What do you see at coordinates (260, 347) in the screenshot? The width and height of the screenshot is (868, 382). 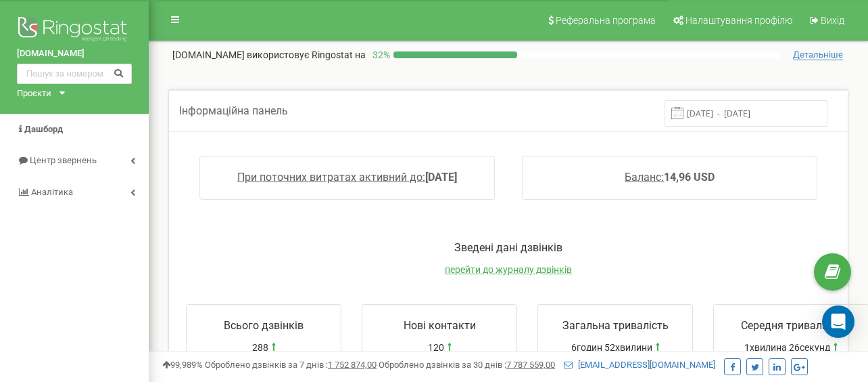 I see `span: 288` at bounding box center [260, 347].